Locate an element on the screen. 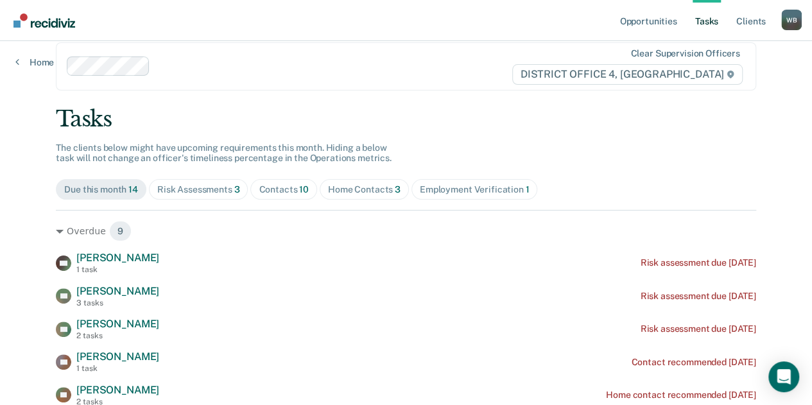 This screenshot has width=812, height=405. img: Recidiviz is located at coordinates (44, 21).